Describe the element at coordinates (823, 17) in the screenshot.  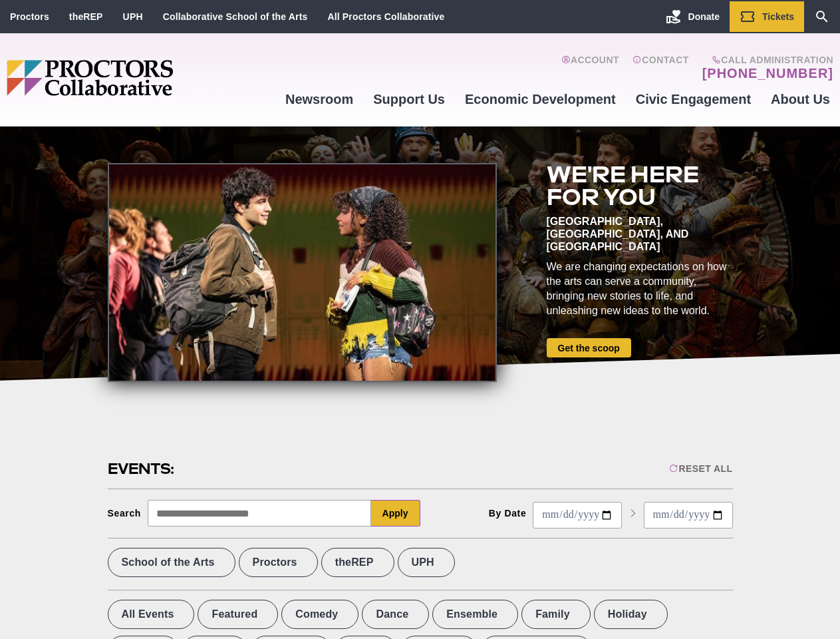
I see `a: Search` at that location.